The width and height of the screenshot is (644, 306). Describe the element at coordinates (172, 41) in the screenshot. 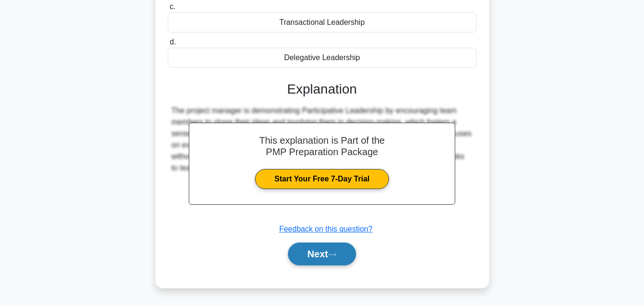

I see `span: d.` at that location.